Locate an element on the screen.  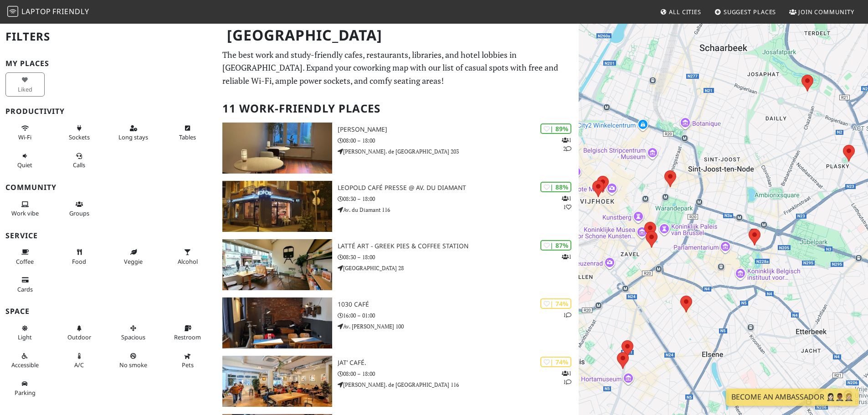
button: Coffee is located at coordinates (25, 257).